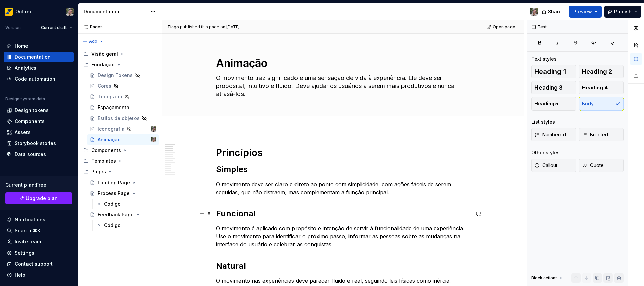 The image size is (644, 286). Describe the element at coordinates (39, 143) in the screenshot. I see `a: Storybook stories` at that location.